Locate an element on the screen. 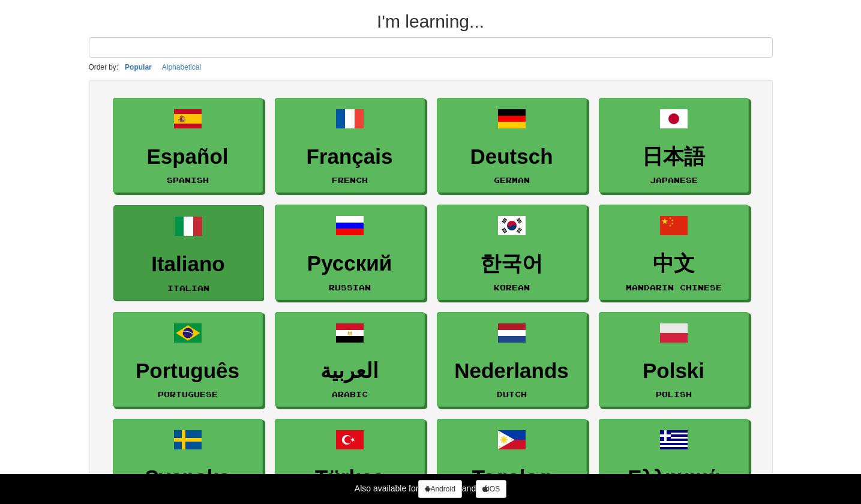  a: 日本語Japanese is located at coordinates (674, 145).